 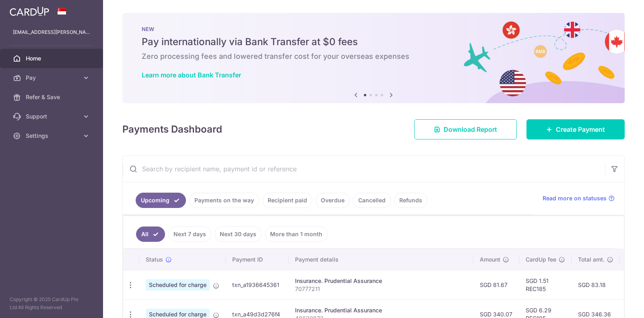 What do you see at coordinates (53, 78) in the screenshot?
I see `span: Pay` at bounding box center [53, 78].